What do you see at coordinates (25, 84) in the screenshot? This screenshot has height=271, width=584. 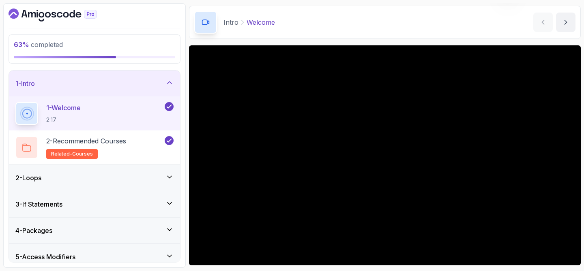 I see `h3: 1 - Intro` at bounding box center [25, 84].